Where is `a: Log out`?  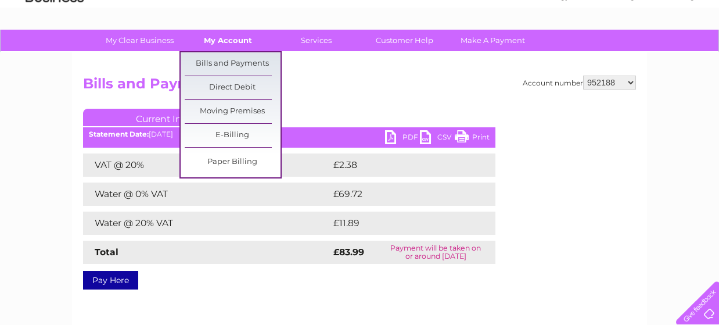
a: Log out is located at coordinates (694, 53).